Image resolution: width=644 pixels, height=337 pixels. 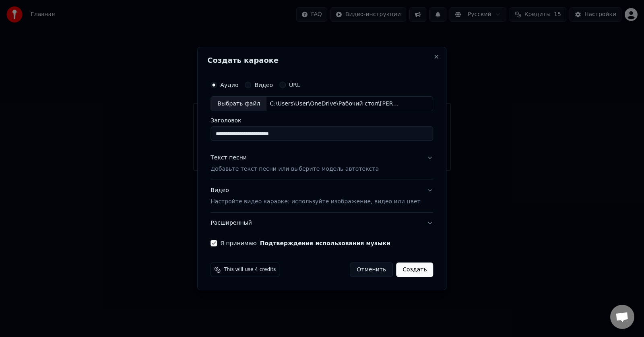 I want to click on button: Создать, so click(x=415, y=270).